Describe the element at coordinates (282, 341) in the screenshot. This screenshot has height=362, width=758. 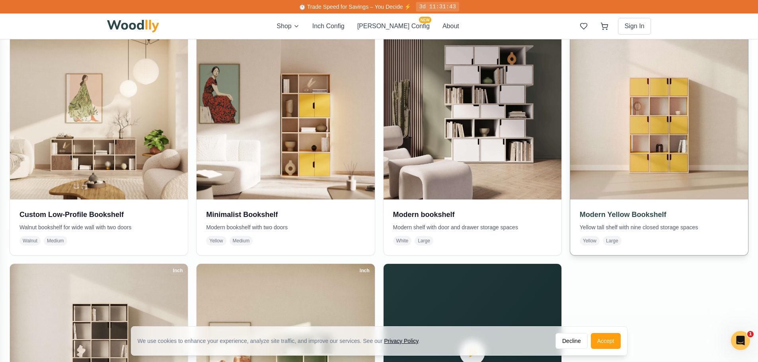
I see `div: We use cookies to enhance your experience, analyze site traffic, and improve our services. See our .` at that location.